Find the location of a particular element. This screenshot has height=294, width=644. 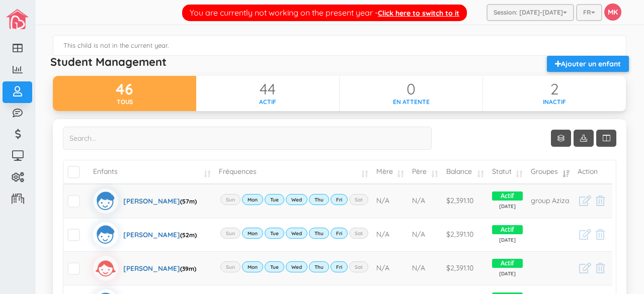

img: image is located at coordinates (17, 19).